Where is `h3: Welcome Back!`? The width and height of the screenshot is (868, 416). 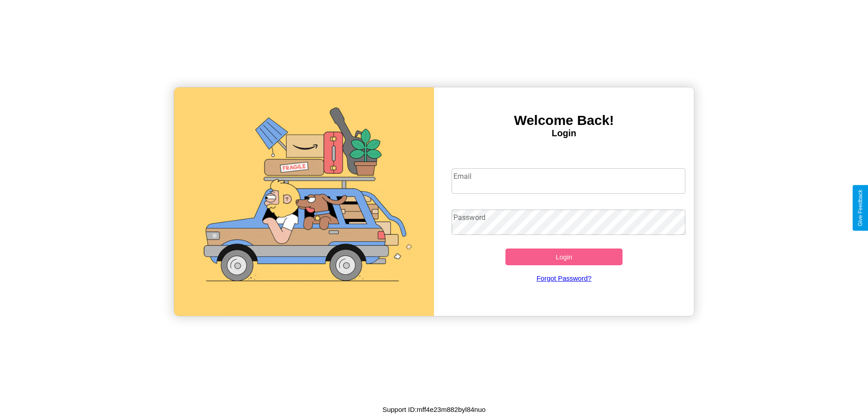
h3: Welcome Back! is located at coordinates (563, 120).